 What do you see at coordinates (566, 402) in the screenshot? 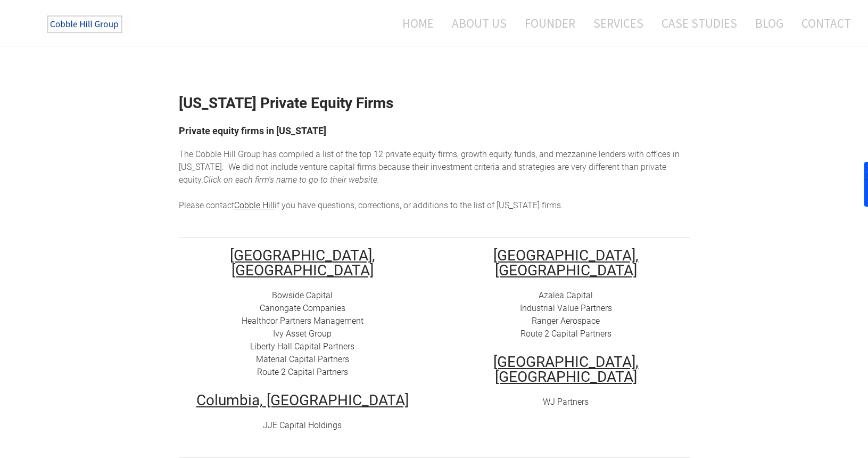
I see `a: WJ Partners` at bounding box center [566, 402].